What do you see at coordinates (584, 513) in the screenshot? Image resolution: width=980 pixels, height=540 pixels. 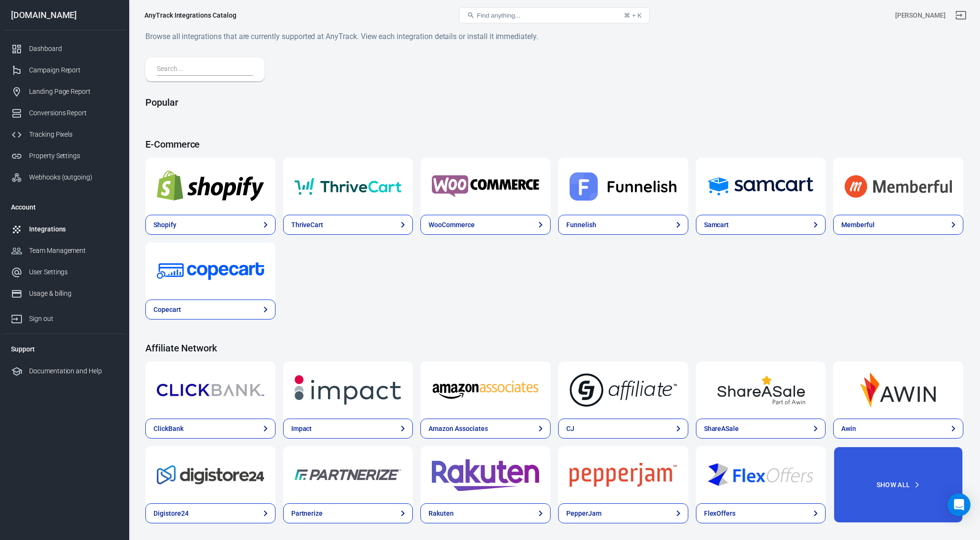 I see `div: PepperJam` at bounding box center [584, 513].